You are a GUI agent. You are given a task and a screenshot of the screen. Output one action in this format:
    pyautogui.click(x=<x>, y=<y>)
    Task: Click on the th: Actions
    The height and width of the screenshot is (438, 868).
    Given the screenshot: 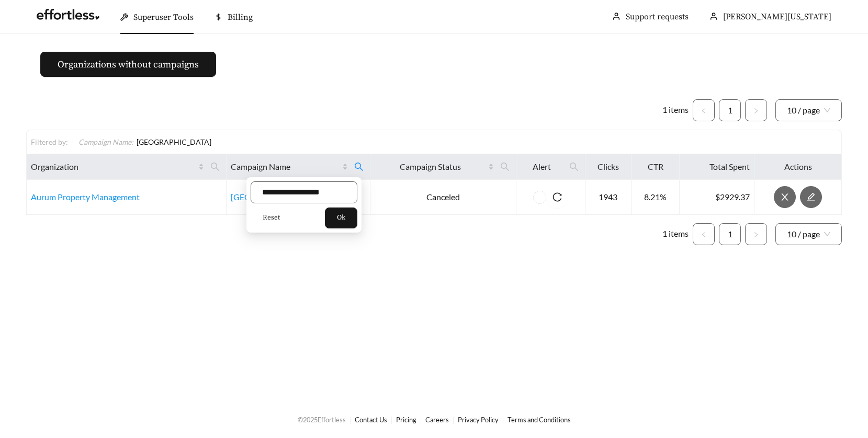 What is the action you would take?
    pyautogui.click(x=798, y=166)
    